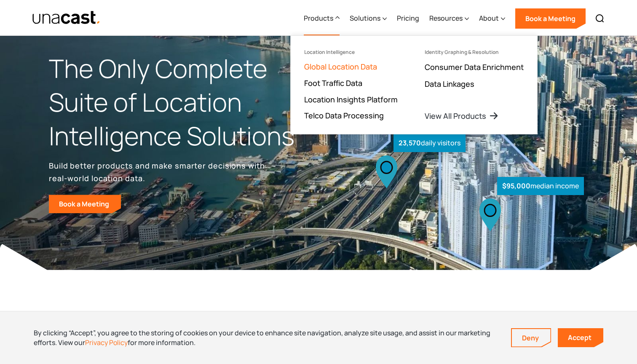 The image size is (637, 364). Describe the element at coordinates (66, 18) in the screenshot. I see `img: Unacast text logo` at that location.